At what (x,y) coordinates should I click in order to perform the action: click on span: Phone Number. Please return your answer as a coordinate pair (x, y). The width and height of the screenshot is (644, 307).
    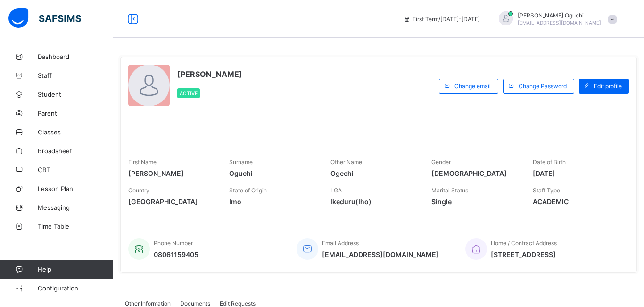
    Looking at the image, I should click on (173, 243).